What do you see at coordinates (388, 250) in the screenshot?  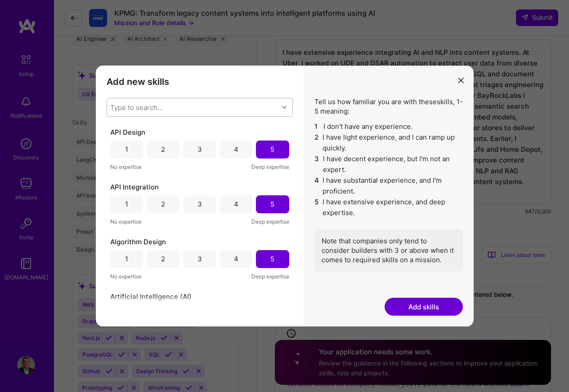 I see `div: Note that companies only tend to consider builders with 3 or above when it comes to required skil...` at bounding box center [388, 250].